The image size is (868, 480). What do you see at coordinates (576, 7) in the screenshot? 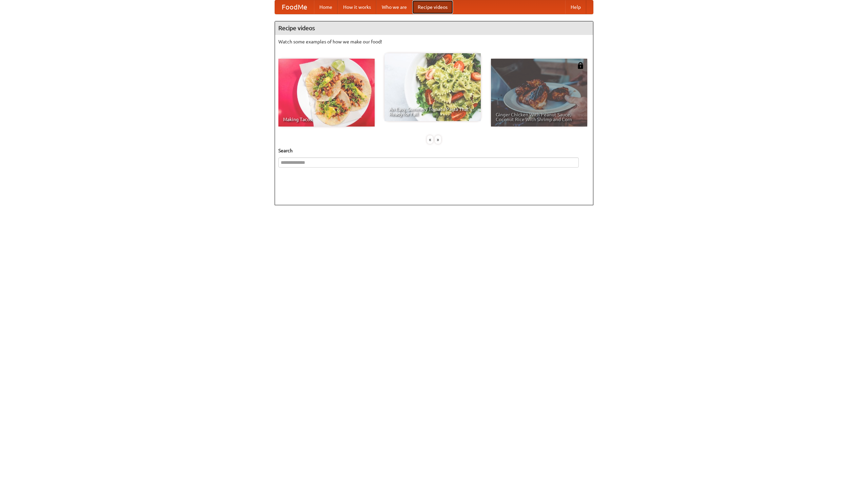
I see `a: Help` at bounding box center [576, 7].